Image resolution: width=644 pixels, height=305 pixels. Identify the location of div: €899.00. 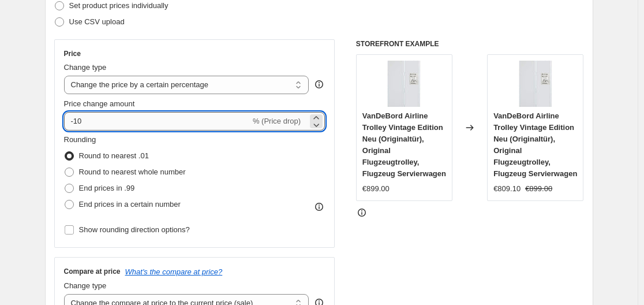
(376, 189).